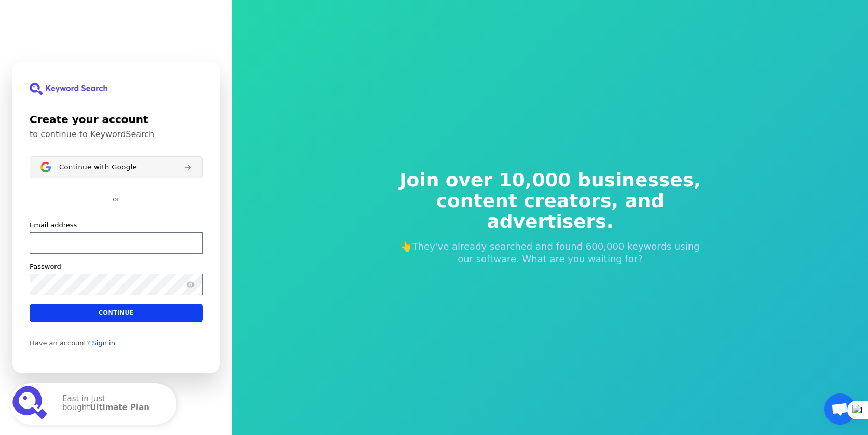 This screenshot has height=435, width=868. I want to click on strong: Ultimate Plan, so click(119, 408).